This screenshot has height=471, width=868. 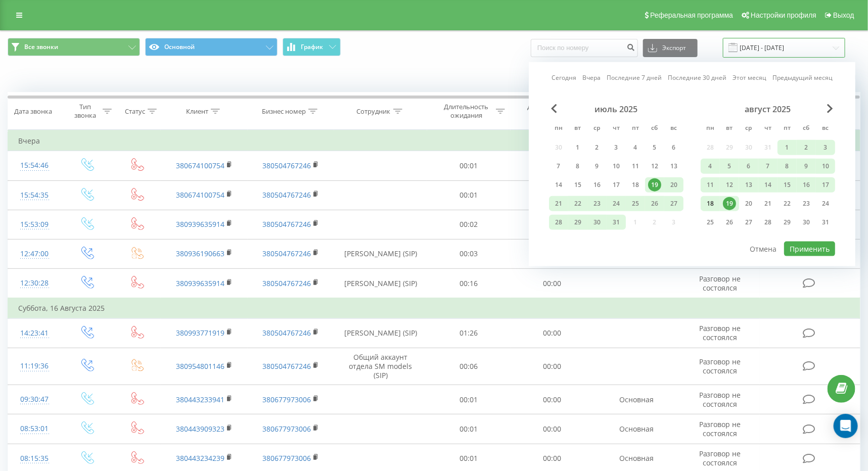 What do you see at coordinates (34, 283) in the screenshot?
I see `div: 12:30:28` at bounding box center [34, 283].